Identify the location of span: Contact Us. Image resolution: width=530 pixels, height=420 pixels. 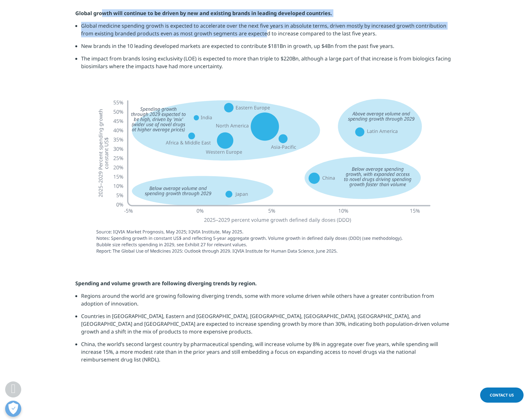
(502, 395).